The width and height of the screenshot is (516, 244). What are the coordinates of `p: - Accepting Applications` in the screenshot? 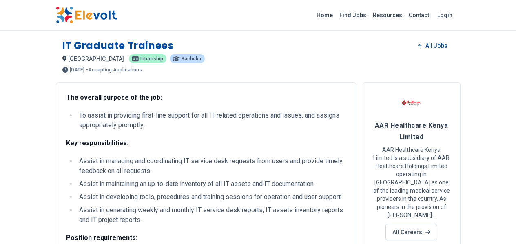 It's located at (114, 70).